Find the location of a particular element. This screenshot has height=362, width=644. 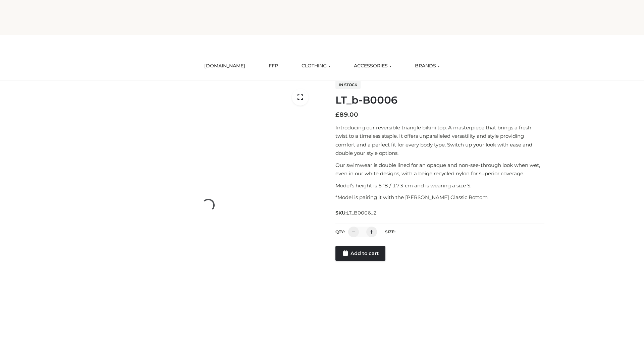

span: LT_B0006_2 is located at coordinates (361, 213).